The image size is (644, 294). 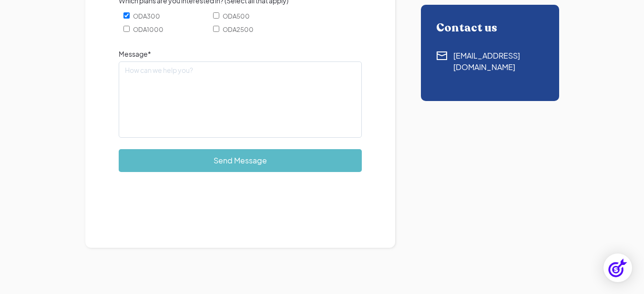 What do you see at coordinates (127, 15) in the screenshot?
I see `input: ODA300` at bounding box center [127, 15].